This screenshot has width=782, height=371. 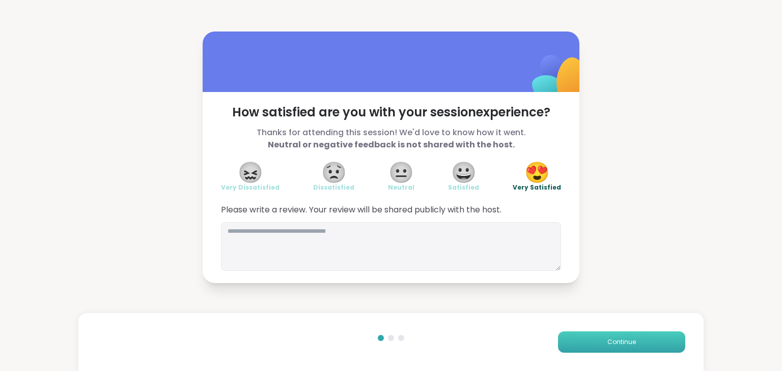 I want to click on span: Thanks for attending this session! We'd love to know how it went., so click(x=391, y=139).